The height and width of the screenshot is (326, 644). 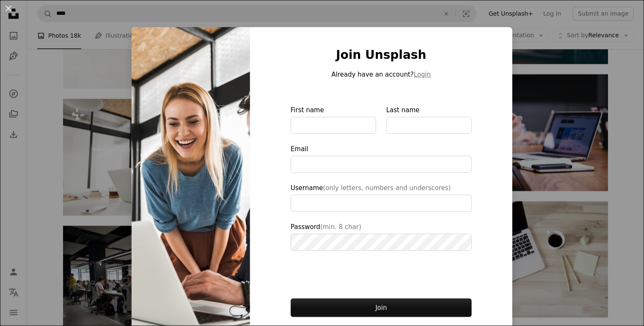 What do you see at coordinates (381, 74) in the screenshot?
I see `p: Already have an account?` at bounding box center [381, 74].